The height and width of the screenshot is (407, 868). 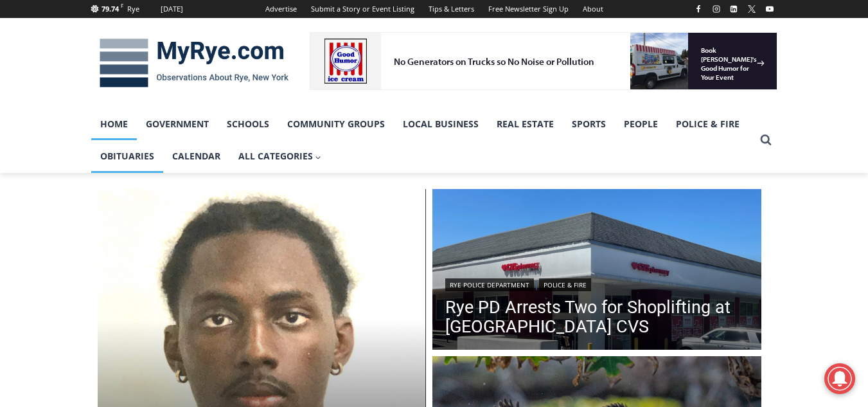 What do you see at coordinates (752, 9) in the screenshot?
I see `a: X` at bounding box center [752, 9].